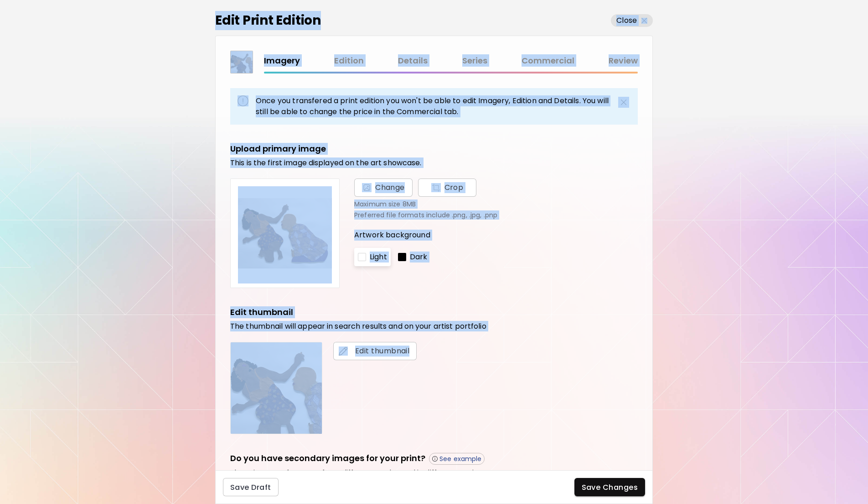 The image size is (868, 504). Describe the element at coordinates (610, 487) in the screenshot. I see `button: Save Changes` at that location.